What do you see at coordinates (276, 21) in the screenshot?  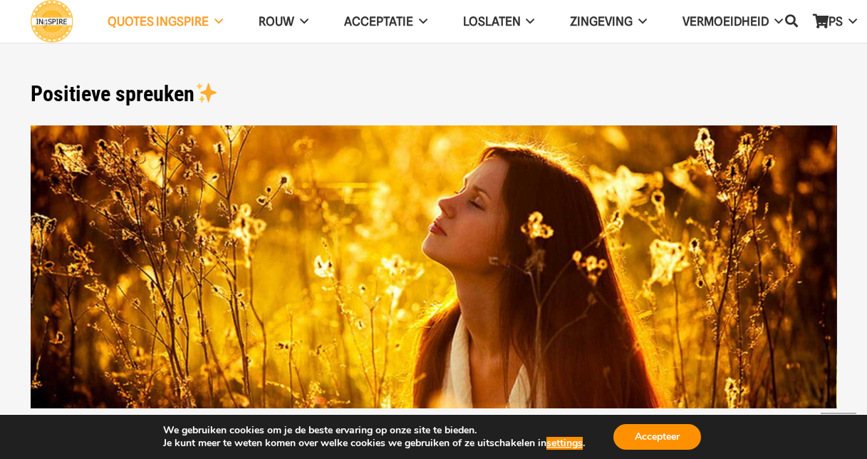 I see `span: ROUW` at bounding box center [276, 21].